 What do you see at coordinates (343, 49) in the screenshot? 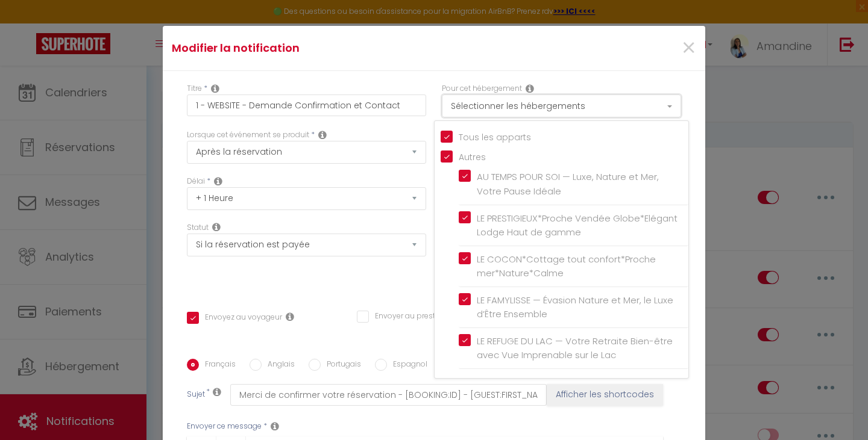
I see `h4: Modifier la notification` at bounding box center [343, 49].